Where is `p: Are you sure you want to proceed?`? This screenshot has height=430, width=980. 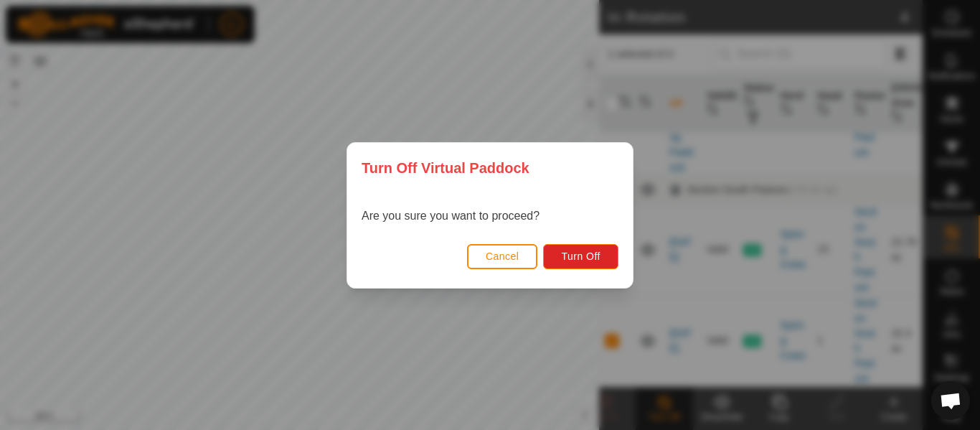 p: Are you sure you want to proceed? is located at coordinates (450, 216).